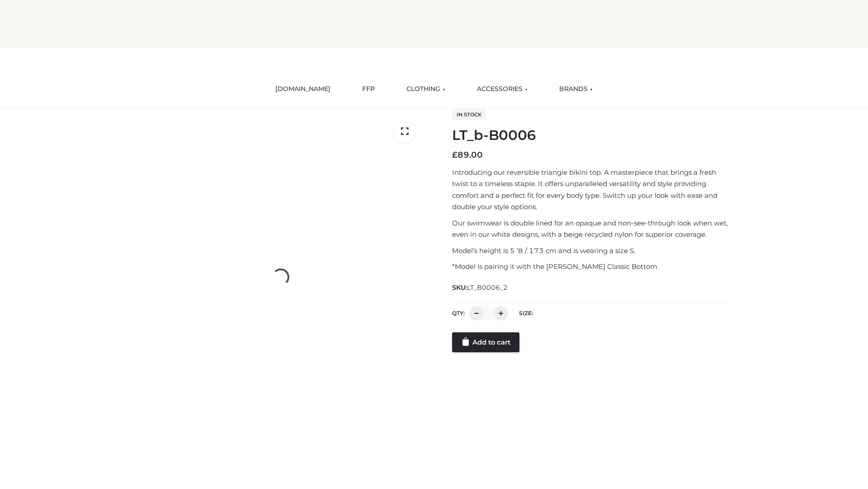 The width and height of the screenshot is (868, 489). Describe the element at coordinates (488, 288) in the screenshot. I see `span: LT_B0006_2` at that location.